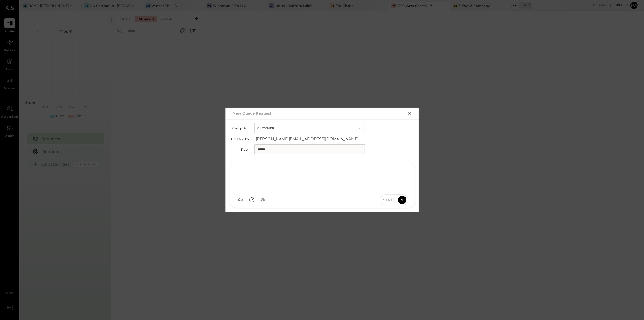  What do you see at coordinates (240, 128) in the screenshot?
I see `label: Assign to` at bounding box center [240, 128].